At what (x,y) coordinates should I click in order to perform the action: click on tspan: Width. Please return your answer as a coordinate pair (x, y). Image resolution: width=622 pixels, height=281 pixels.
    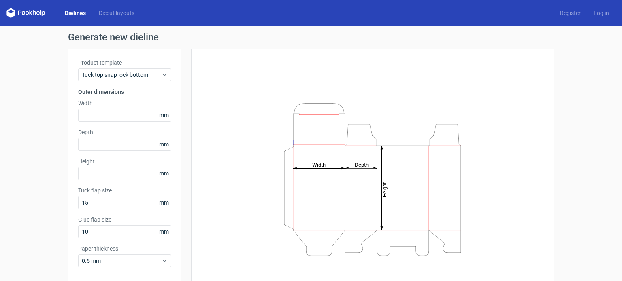
    Looking at the image, I should click on (319, 164).